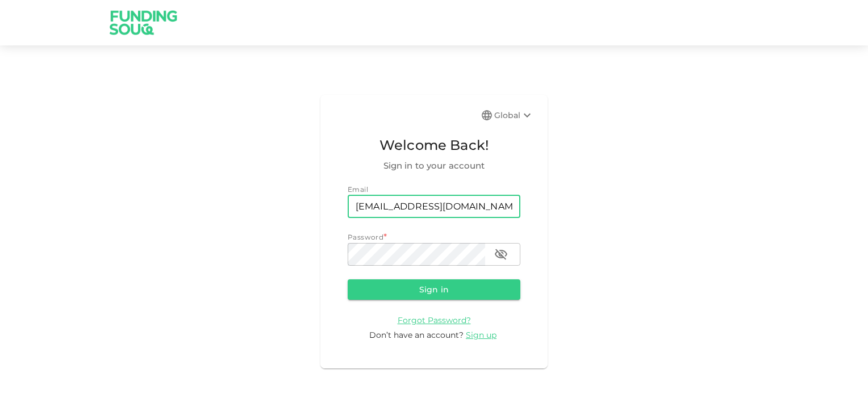 The width and height of the screenshot is (868, 419). What do you see at coordinates (434, 207) in the screenshot?
I see `div: email` at bounding box center [434, 207].